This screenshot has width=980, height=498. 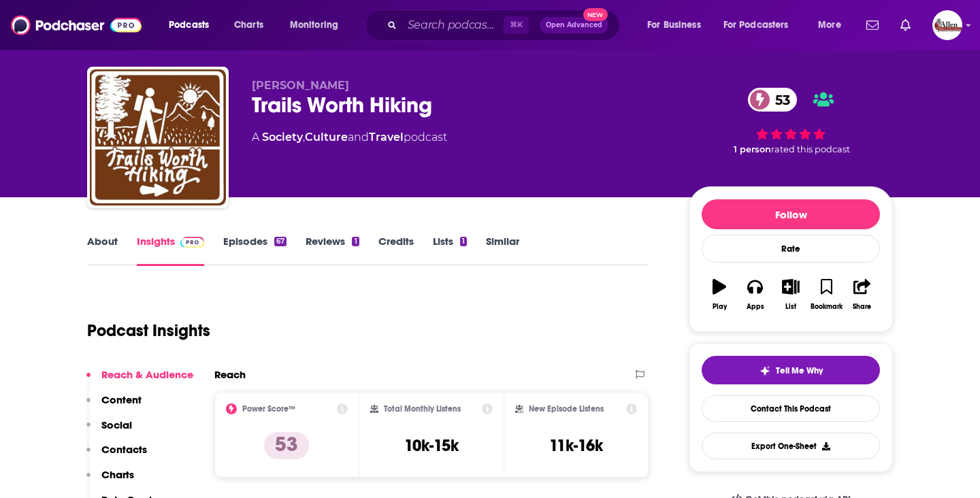 What do you see at coordinates (432, 446) in the screenshot?
I see `h3: 10k-15k` at bounding box center [432, 446].